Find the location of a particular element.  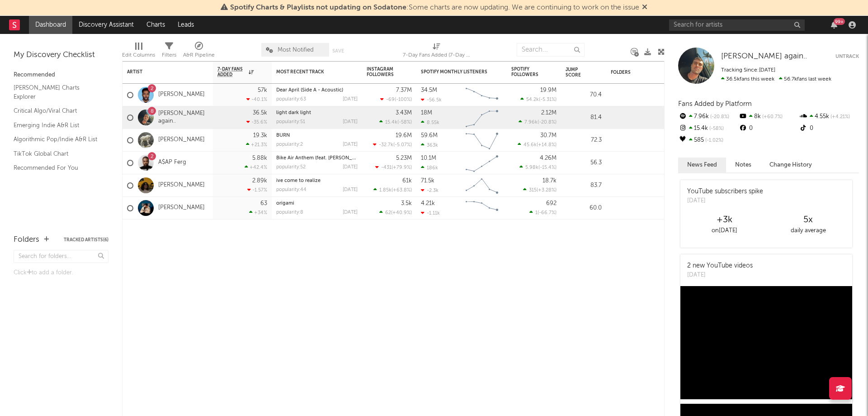

div: 19.6M is located at coordinates (404, 136).